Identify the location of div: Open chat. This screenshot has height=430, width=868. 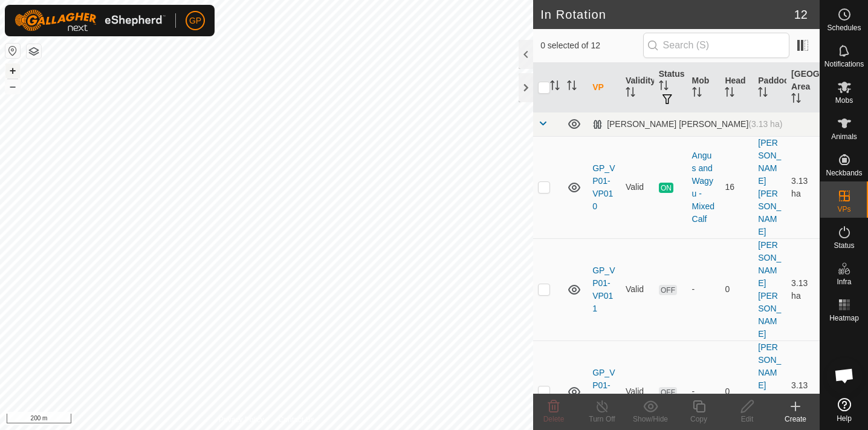
(845, 376).